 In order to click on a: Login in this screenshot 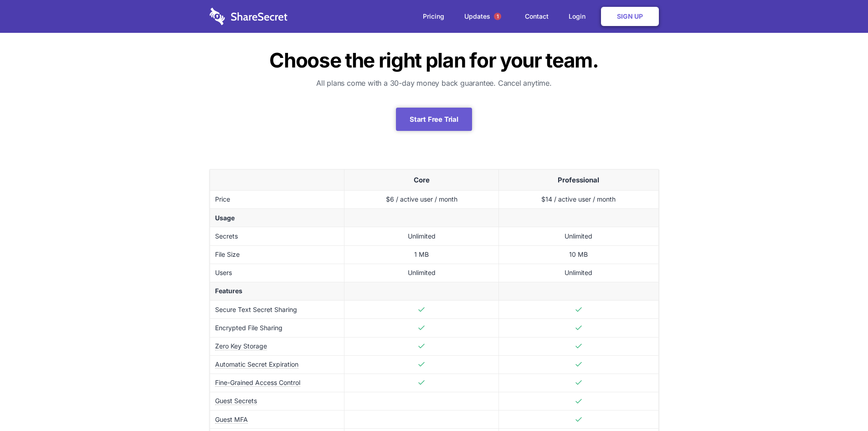, I will do `click(580, 16)`.